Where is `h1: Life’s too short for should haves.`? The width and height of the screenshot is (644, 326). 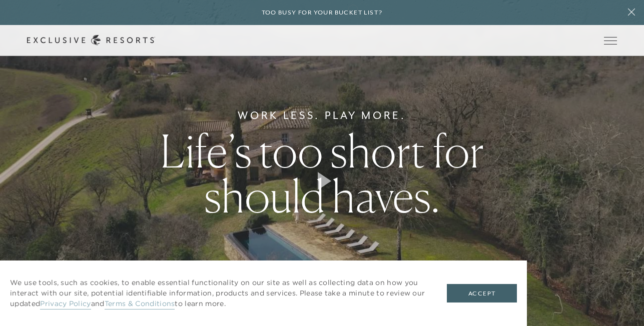 h1: Life’s too short for should haves. is located at coordinates (322, 174).